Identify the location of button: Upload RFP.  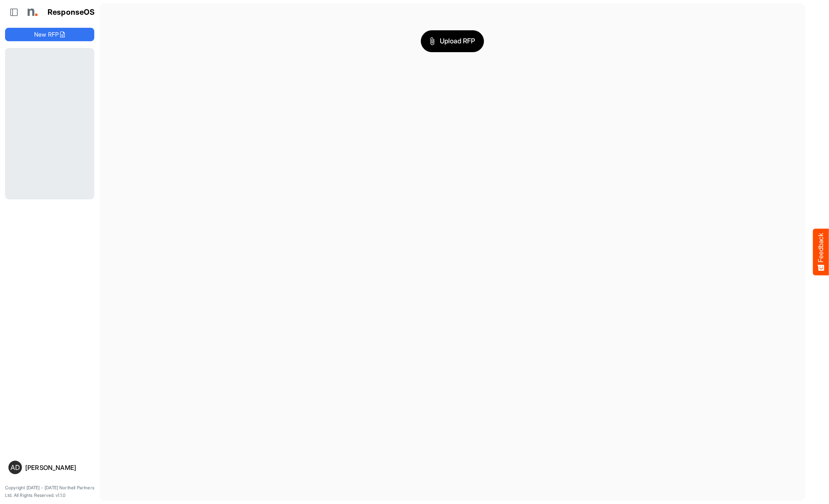
(452, 41).